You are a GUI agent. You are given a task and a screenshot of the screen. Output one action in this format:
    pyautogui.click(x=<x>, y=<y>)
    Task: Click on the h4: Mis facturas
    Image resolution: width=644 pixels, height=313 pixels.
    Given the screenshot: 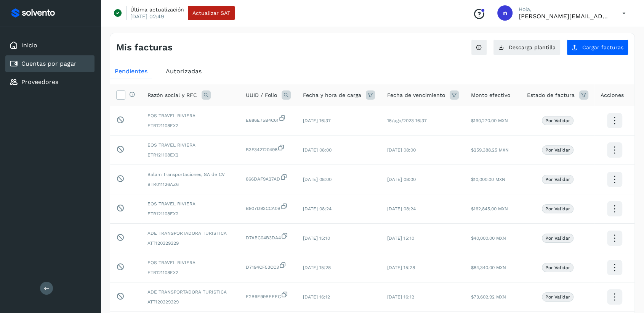 What is the action you would take?
    pyautogui.click(x=144, y=47)
    